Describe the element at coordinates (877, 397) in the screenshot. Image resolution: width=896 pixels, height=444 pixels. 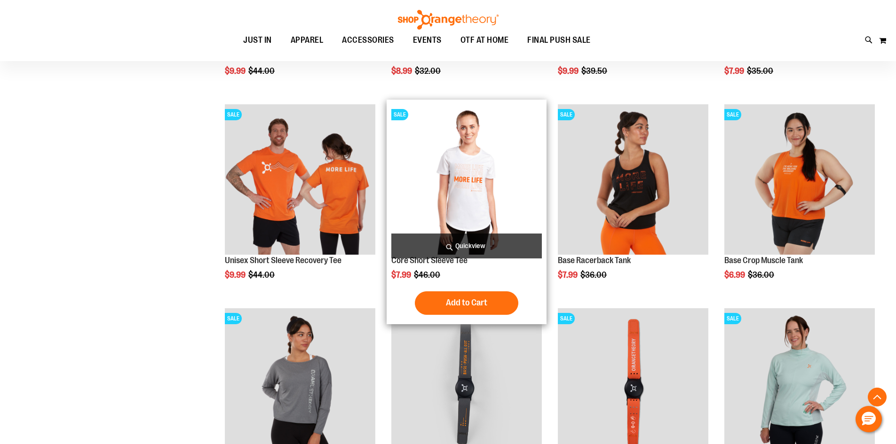
I see `button: Back To Top` at that location.